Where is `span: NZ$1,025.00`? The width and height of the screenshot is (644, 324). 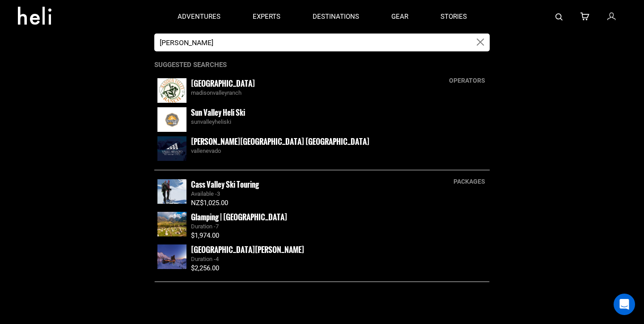
span: NZ$1,025.00 is located at coordinates (210, 203).